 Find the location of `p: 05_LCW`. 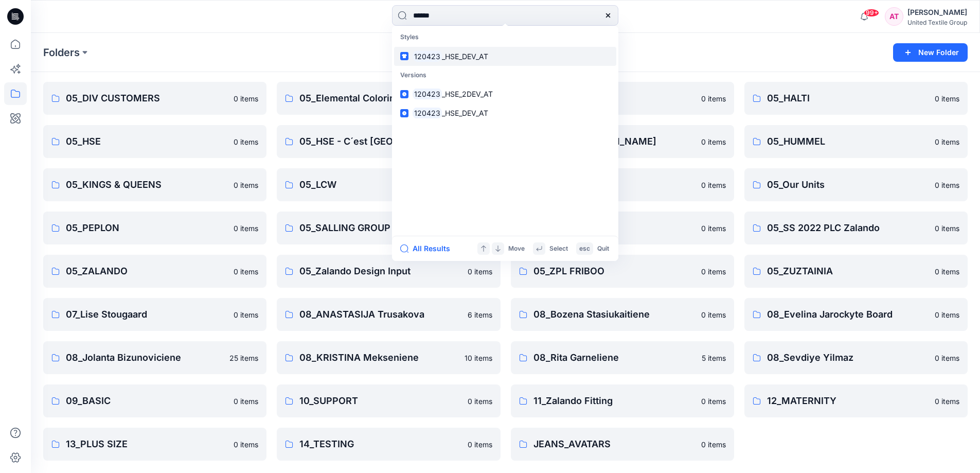

p: 05_LCW is located at coordinates (380, 185).